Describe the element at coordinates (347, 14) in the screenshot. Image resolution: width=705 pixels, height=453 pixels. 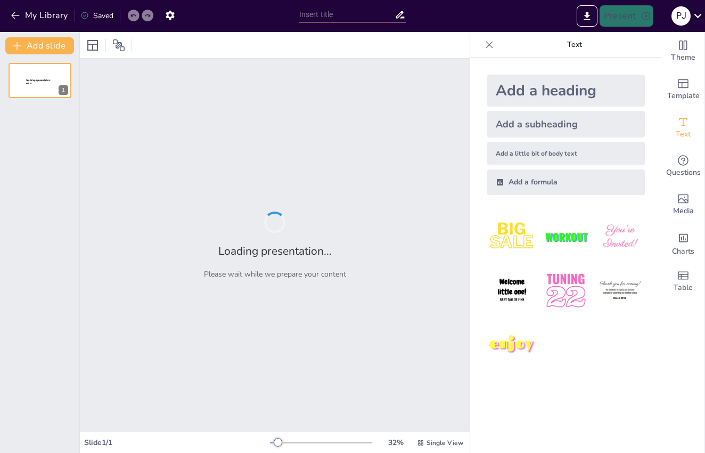
I see `input: Insert title` at that location.